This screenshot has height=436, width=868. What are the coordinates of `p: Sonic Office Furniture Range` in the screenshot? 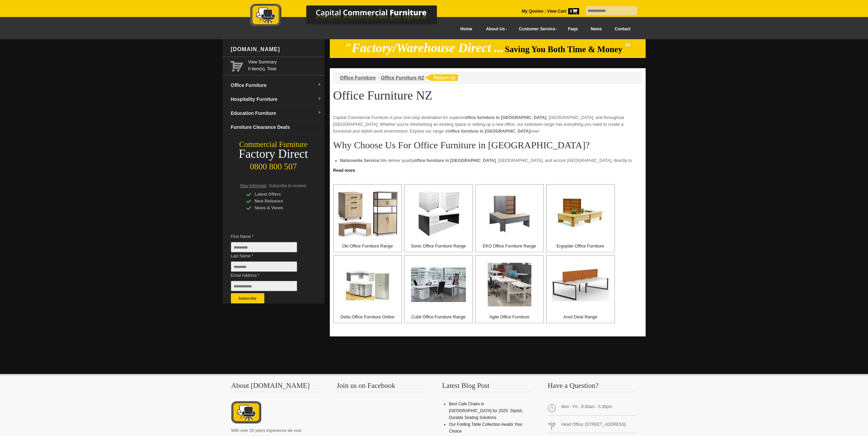 It's located at (438, 246).